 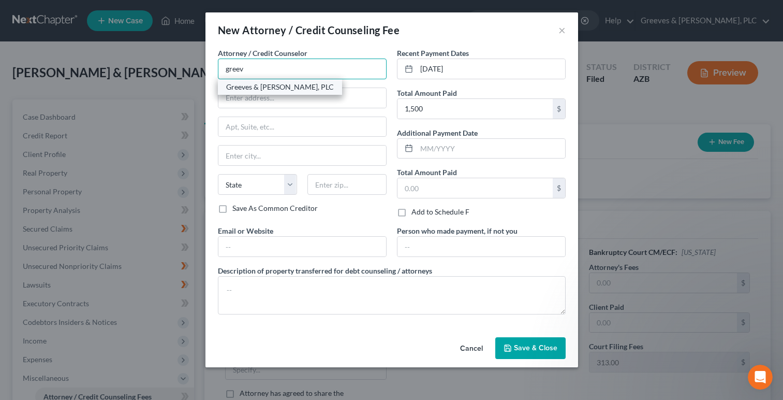 What do you see at coordinates (302, 98) in the screenshot?
I see `input: Enter address...` at bounding box center [302, 98].